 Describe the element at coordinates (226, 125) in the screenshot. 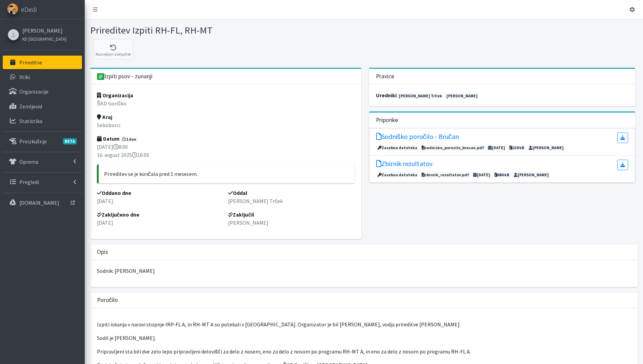

I see `p: Seboborci` at that location.